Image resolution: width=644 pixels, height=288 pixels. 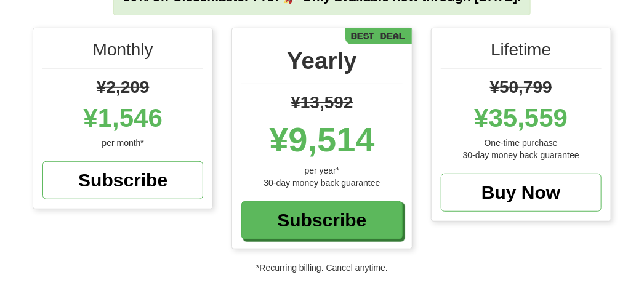 What do you see at coordinates (122, 143) in the screenshot?
I see `div: per month*` at bounding box center [122, 143].